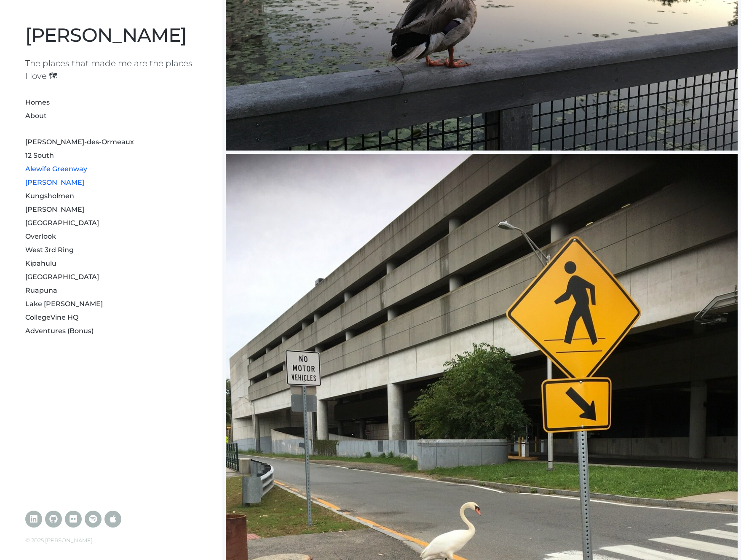 The height and width of the screenshot is (560, 741). I want to click on a: West 3rd Ring, so click(50, 250).